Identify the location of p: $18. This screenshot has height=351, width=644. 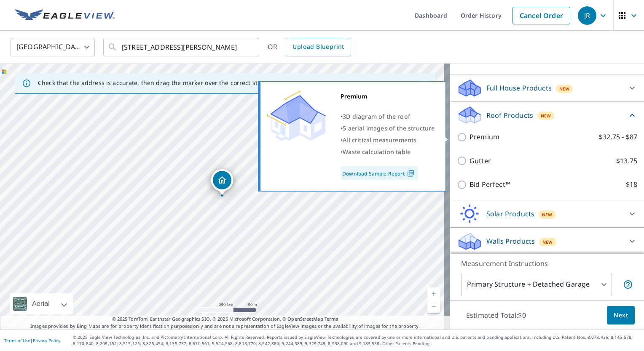
(631, 184).